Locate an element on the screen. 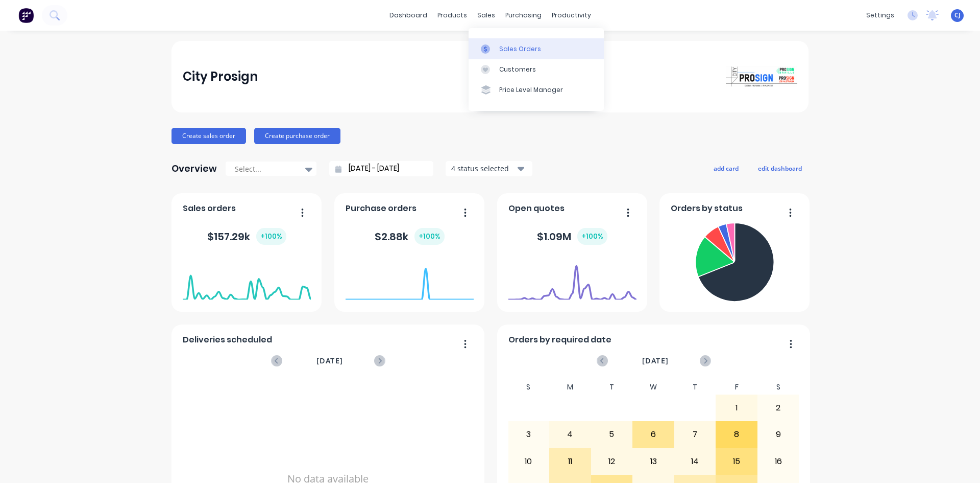  span: Open quotes is located at coordinates (536, 208).